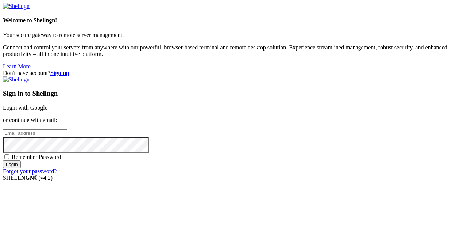 The image size is (467, 243). What do you see at coordinates (46, 177) in the screenshot?
I see `span: 4.2.0` at bounding box center [46, 177].